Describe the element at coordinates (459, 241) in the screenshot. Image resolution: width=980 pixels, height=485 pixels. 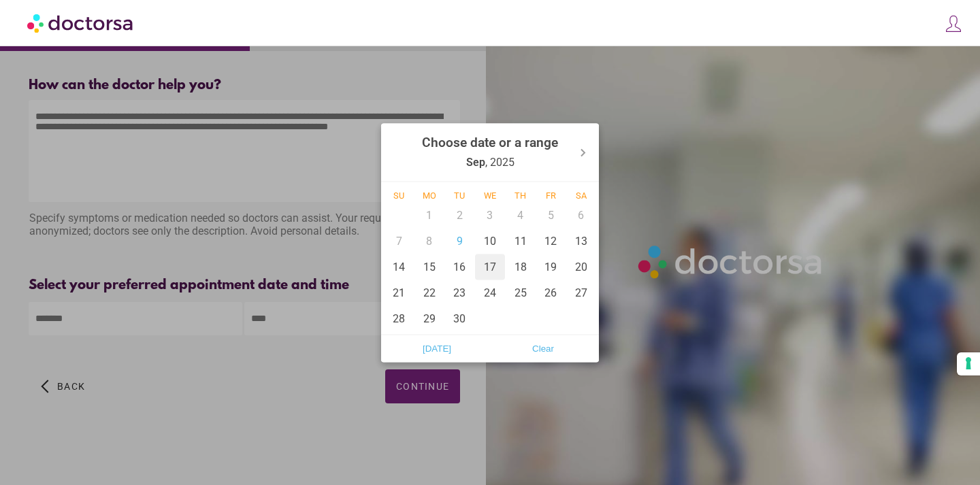
I see `div: 9` at that location.